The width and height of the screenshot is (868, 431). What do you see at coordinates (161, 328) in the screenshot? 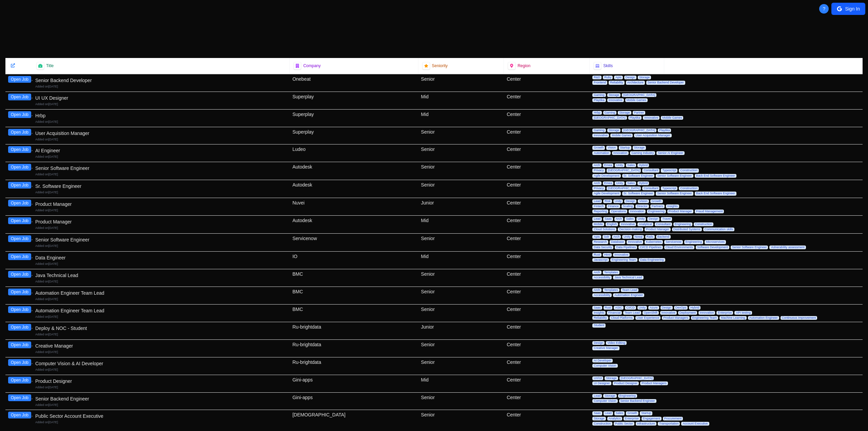
I see `div: Deploy & NOC - Student` at bounding box center [161, 328].